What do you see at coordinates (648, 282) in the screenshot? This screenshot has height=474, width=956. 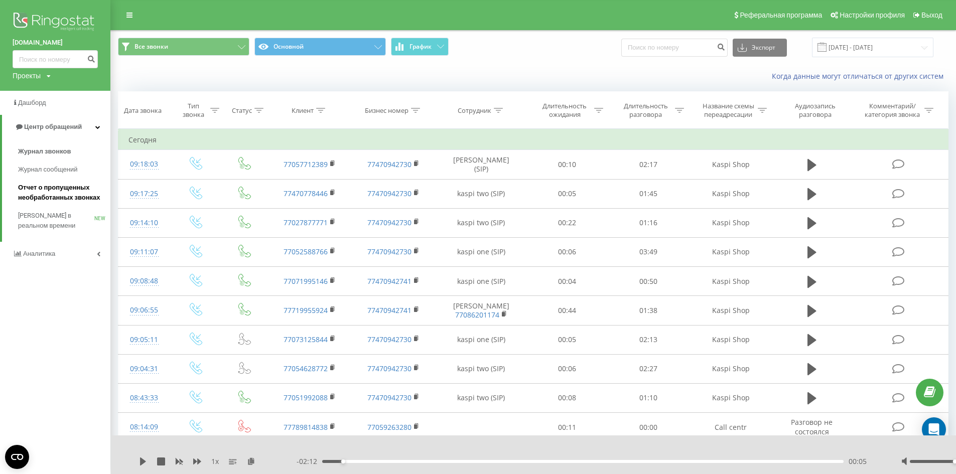 I see `td: 00:50` at bounding box center [648, 282].